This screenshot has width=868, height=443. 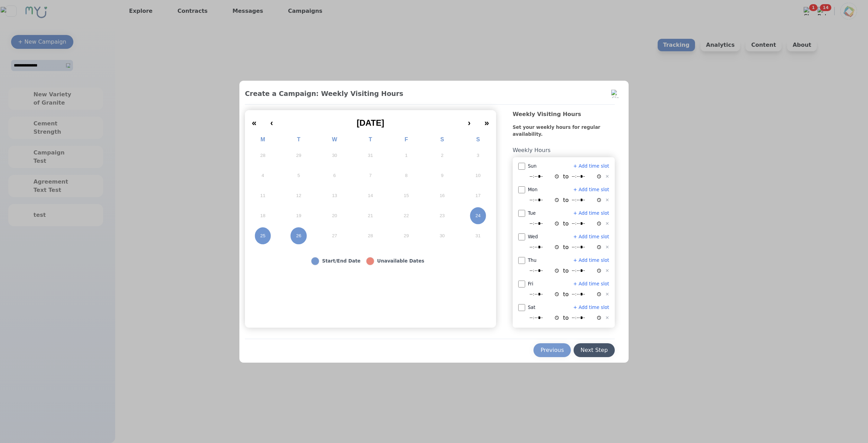 What do you see at coordinates (442, 236) in the screenshot?
I see `abbr: August 30, 2025` at bounding box center [442, 236].